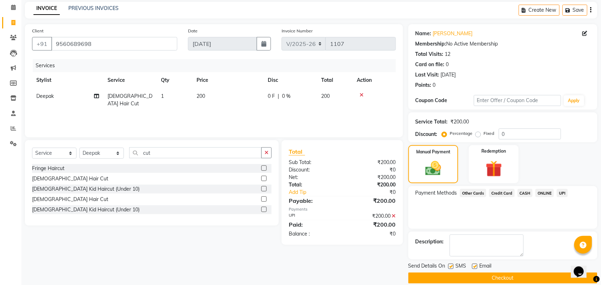 Image resolution: width=601 pixels, height=285 pixels. What do you see at coordinates (297, 152) in the screenshot?
I see `span: Total` at bounding box center [297, 152].